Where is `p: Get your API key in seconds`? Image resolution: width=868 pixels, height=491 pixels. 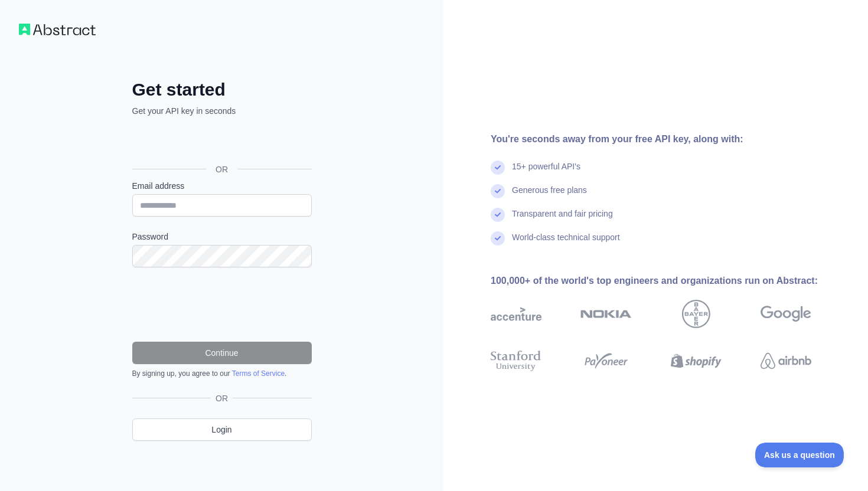
p: Get your API key in seconds is located at coordinates (222, 111).